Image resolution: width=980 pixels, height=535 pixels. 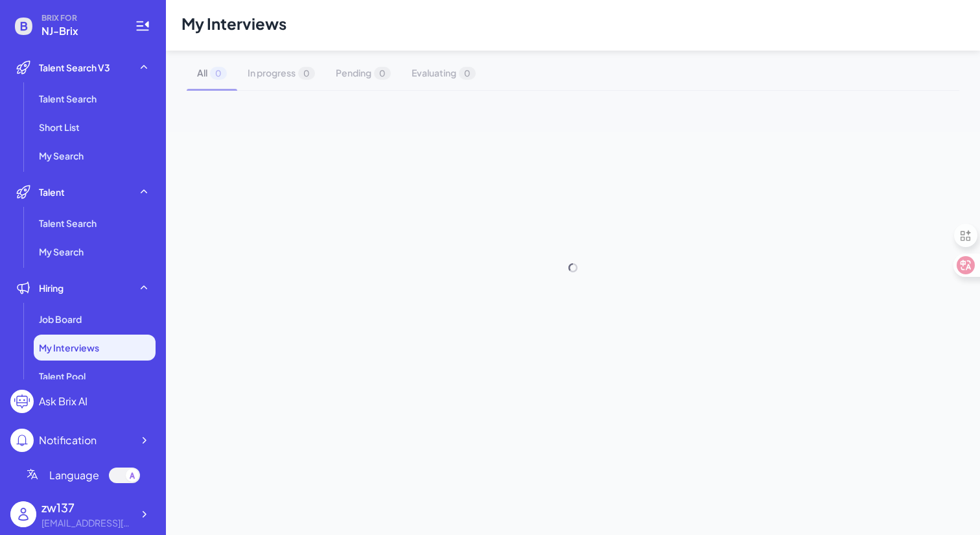 What do you see at coordinates (80, 31) in the screenshot?
I see `span: NJ-Brix` at bounding box center [80, 31].